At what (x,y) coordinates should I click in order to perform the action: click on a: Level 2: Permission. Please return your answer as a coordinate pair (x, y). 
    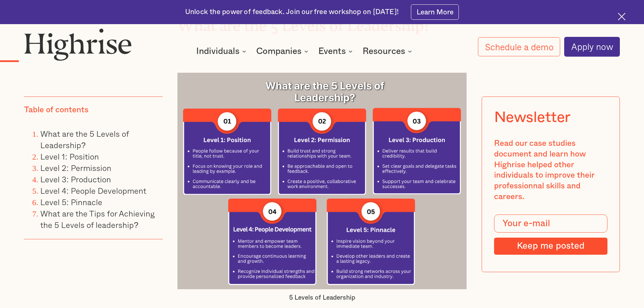
    Looking at the image, I should click on (76, 168).